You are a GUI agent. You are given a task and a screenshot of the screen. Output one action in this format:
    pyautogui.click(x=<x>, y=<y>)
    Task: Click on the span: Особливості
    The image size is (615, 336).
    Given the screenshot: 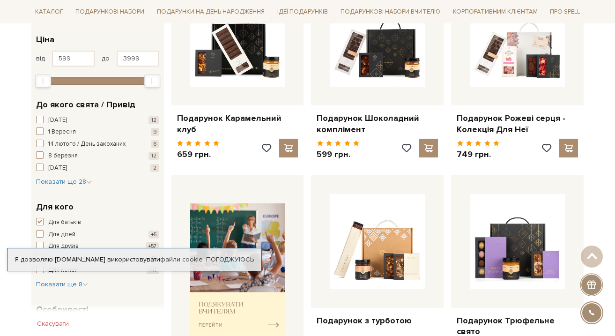 What is the action you would take?
    pyautogui.click(x=62, y=309)
    